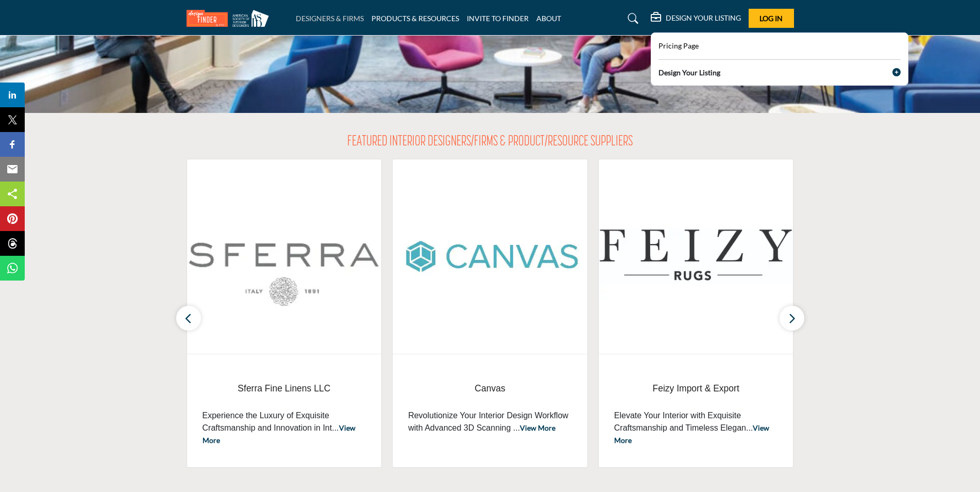 Image resolution: width=980 pixels, height=492 pixels. Describe the element at coordinates (330, 18) in the screenshot. I see `a: DESIGNERS & FIRMS` at that location.